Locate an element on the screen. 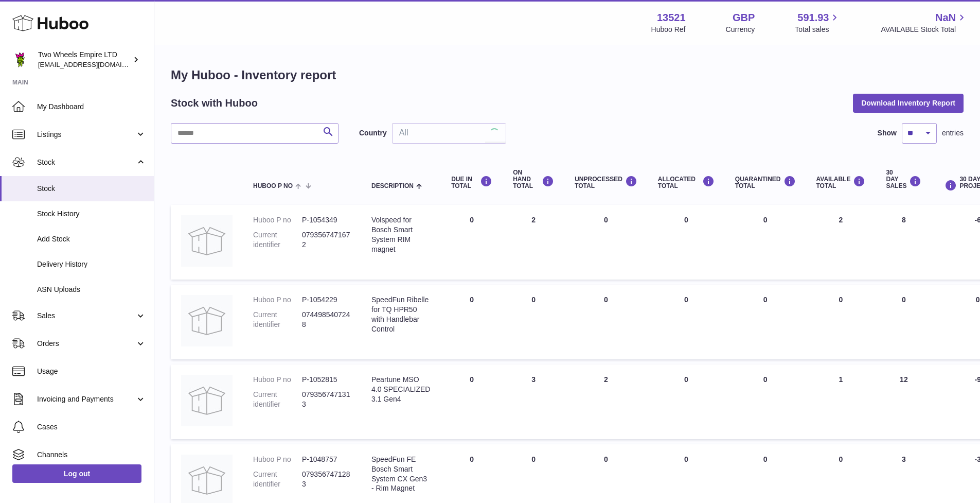  img: justas@twowheelsempire.com is located at coordinates (20, 60).